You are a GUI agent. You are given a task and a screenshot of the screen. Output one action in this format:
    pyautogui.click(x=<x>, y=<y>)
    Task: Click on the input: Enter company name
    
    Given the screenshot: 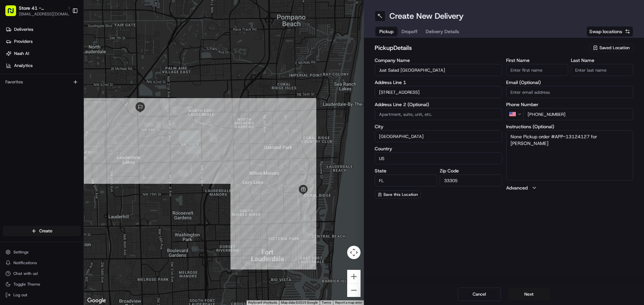 What is the action you would take?
    pyautogui.click(x=438, y=70)
    